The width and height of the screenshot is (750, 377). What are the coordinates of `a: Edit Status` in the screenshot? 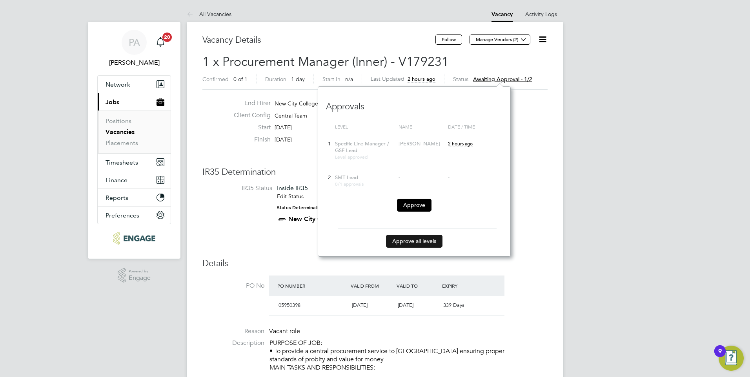 It's located at (290, 196).